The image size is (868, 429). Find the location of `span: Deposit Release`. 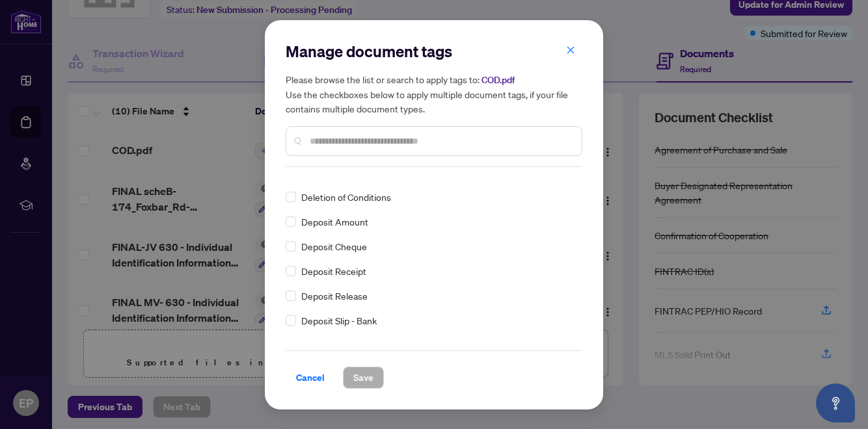

span: Deposit Release is located at coordinates (334, 296).